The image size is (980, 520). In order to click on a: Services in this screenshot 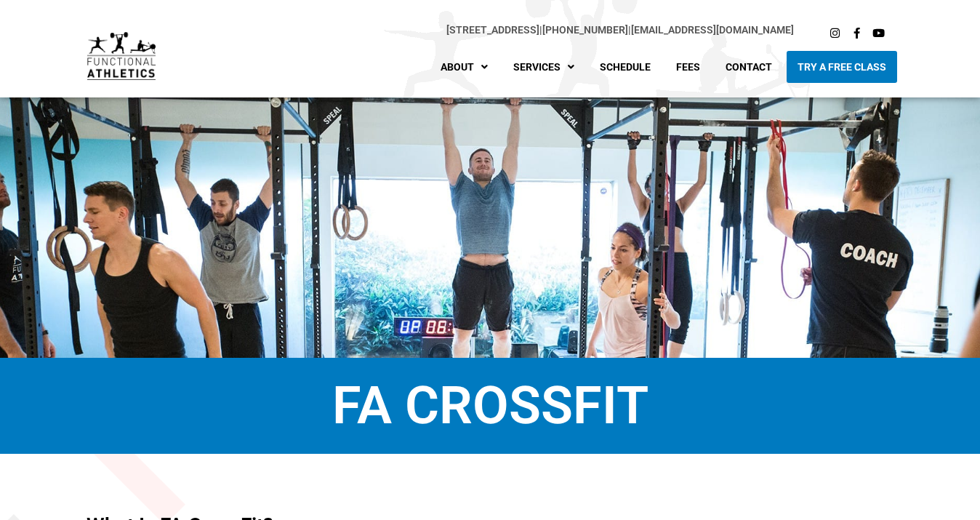, I will do `click(543, 67)`.